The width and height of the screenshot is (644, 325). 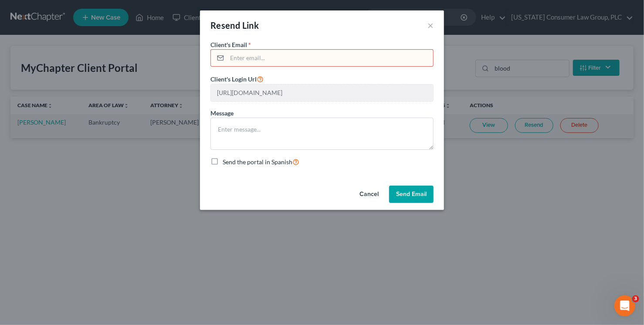 What do you see at coordinates (369, 194) in the screenshot?
I see `button: Cancel` at bounding box center [369, 194].